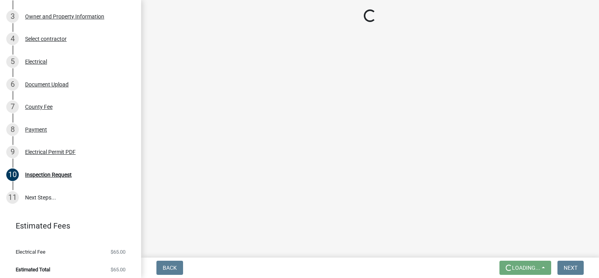 This screenshot has width=599, height=278. I want to click on div: 6, so click(13, 84).